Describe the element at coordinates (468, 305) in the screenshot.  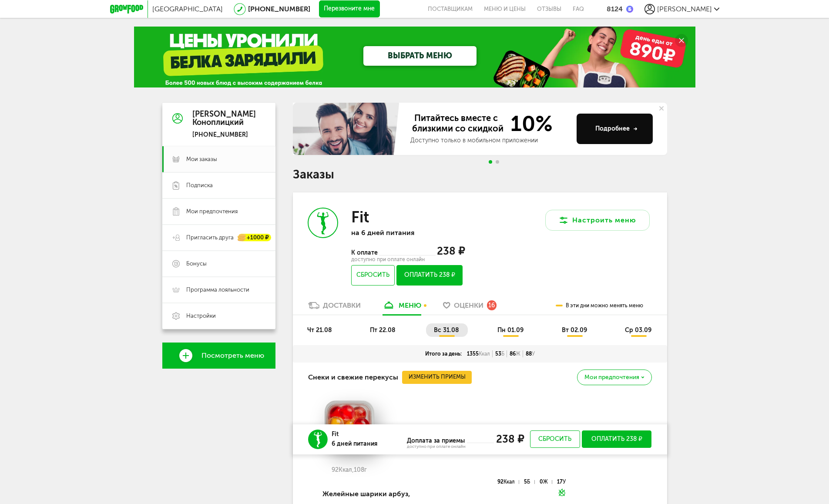
I see `span: Оценки` at that location.